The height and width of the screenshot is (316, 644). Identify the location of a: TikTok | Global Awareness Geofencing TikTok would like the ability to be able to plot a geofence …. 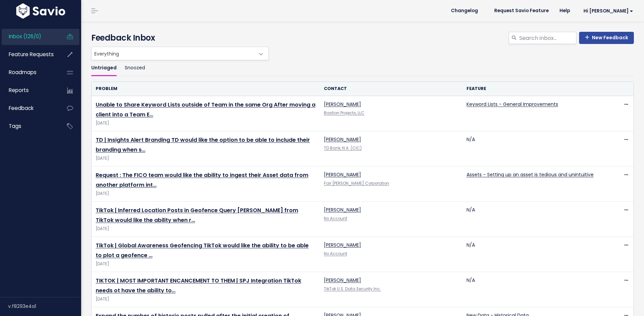
(202, 250).